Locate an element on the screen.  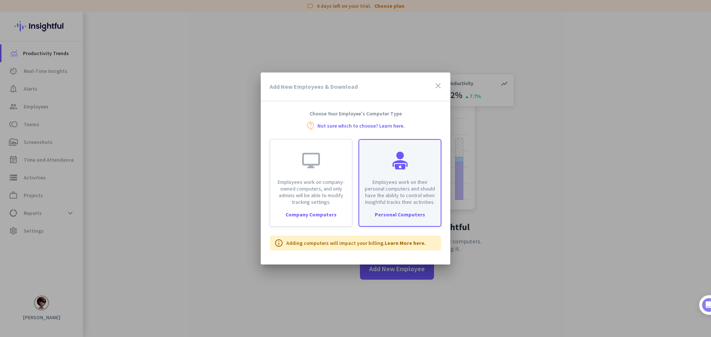
i: info is located at coordinates (279, 243).